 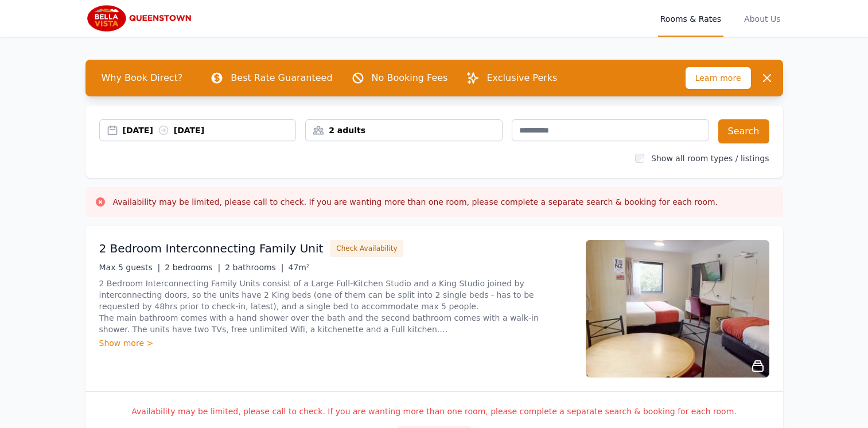 What do you see at coordinates (141, 18) in the screenshot?
I see `img: Bella Vista Queenstown` at bounding box center [141, 18].